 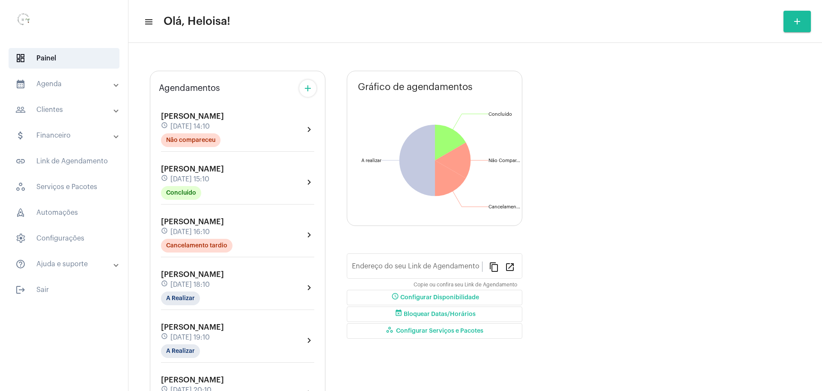 I want to click on mat-expansion-panel-header: sidenav iconClientes, so click(x=66, y=110).